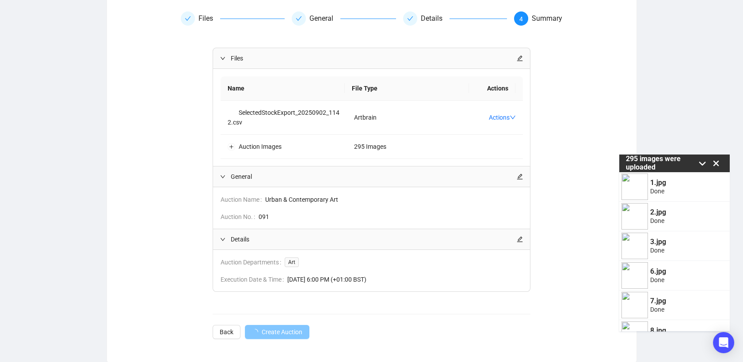 Image resolution: width=743 pixels, height=362 pixels. What do you see at coordinates (521, 19) in the screenshot?
I see `span: 4` at bounding box center [521, 19].